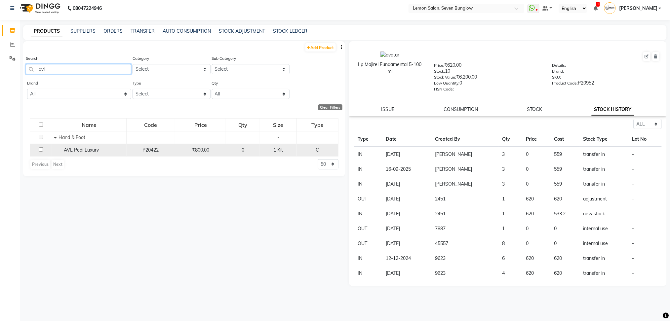  What do you see at coordinates (445, 77) in the screenshot?
I see `label: Stock Value:` at bounding box center [445, 77].